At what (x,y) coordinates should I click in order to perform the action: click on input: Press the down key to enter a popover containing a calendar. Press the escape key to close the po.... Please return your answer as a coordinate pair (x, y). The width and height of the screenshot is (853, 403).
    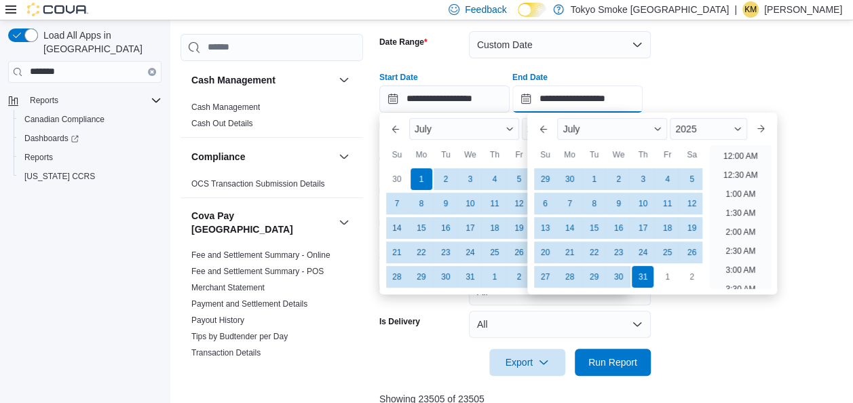
    Looking at the image, I should click on (577, 99).